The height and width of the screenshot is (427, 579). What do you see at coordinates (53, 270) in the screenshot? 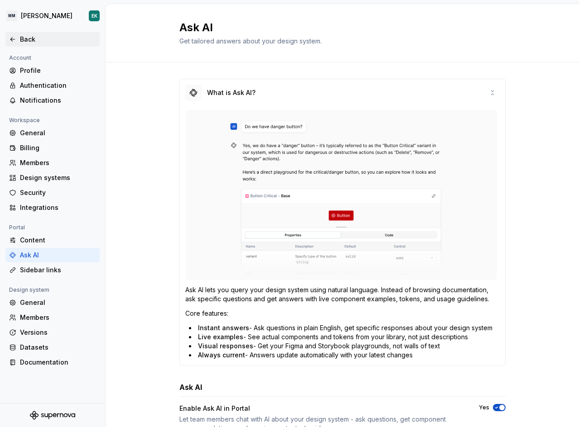
I see `a: Sidebar links` at bounding box center [53, 270].